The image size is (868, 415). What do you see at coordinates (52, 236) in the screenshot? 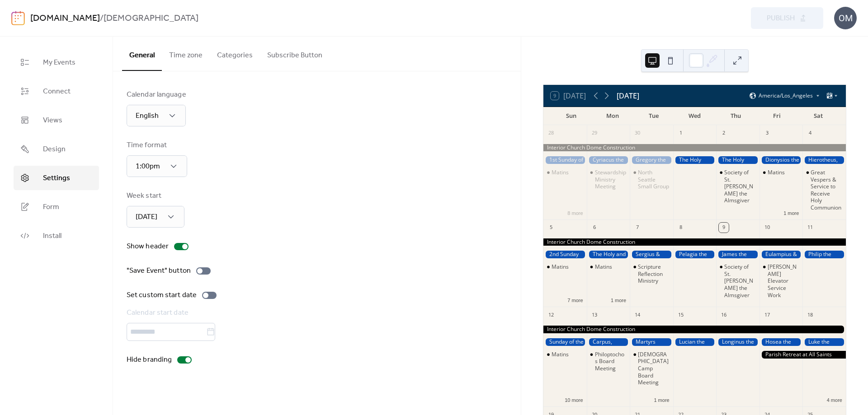
I see `span: Install` at bounding box center [52, 236].